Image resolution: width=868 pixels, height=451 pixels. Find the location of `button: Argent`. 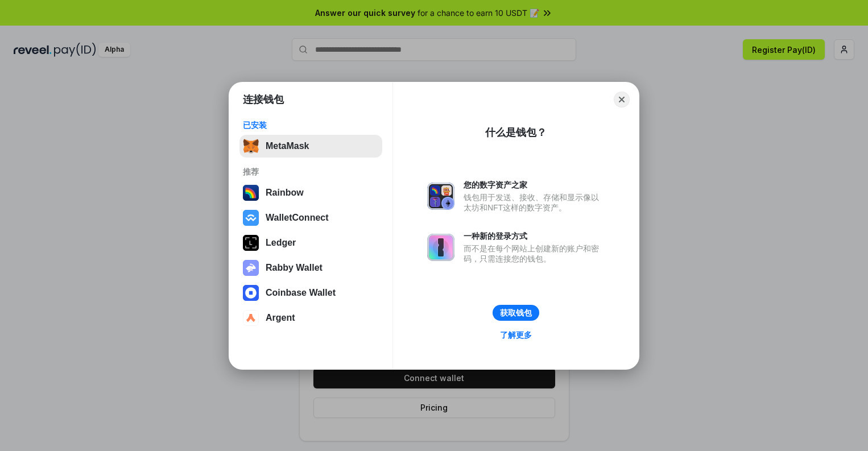

button: Argent is located at coordinates (311, 318).